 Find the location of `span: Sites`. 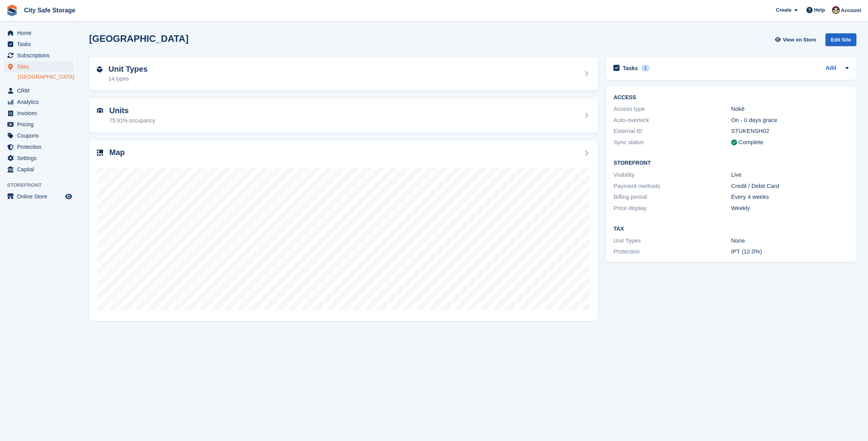

span: Sites is located at coordinates (40, 66).